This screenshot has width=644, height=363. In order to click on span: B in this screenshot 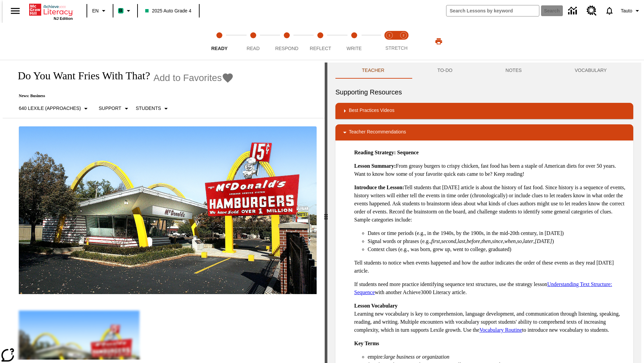, I will do `click(121, 11)`.